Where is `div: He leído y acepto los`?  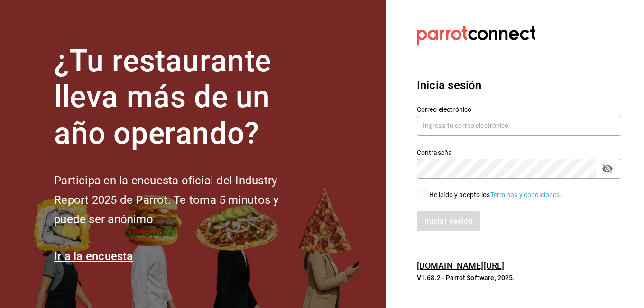
div: He leído y acepto los is located at coordinates (496, 195).